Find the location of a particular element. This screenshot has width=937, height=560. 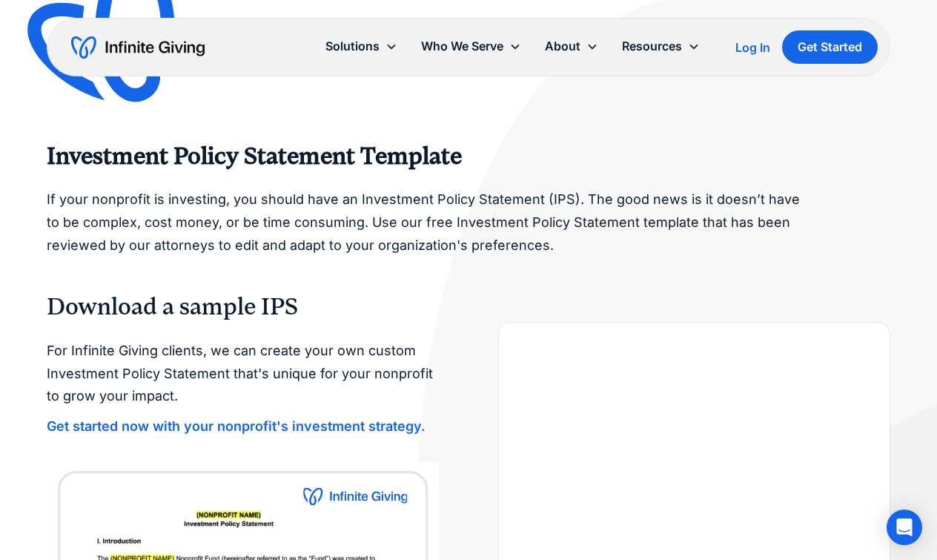

div: Log In is located at coordinates (753, 47).